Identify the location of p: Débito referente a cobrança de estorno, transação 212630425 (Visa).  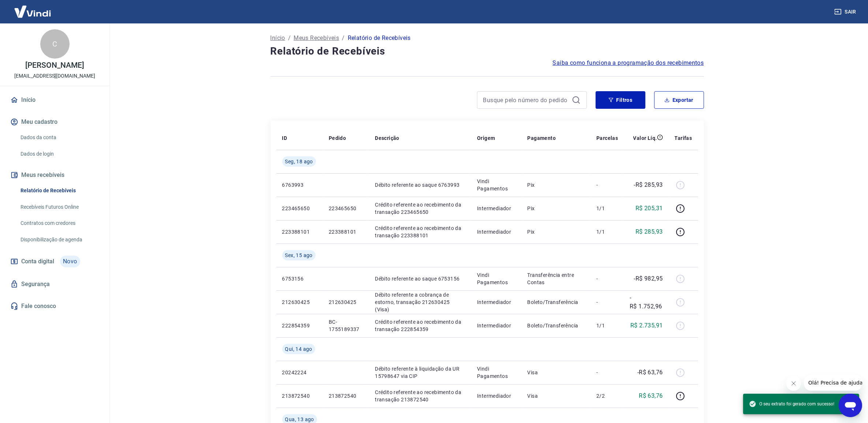
(419, 303).